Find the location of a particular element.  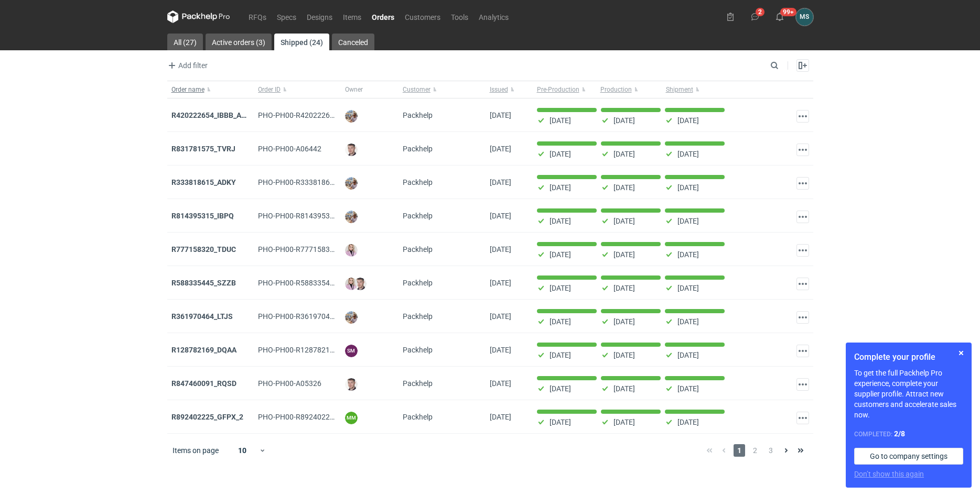

a: Active orders (3) is located at coordinates (239, 42).